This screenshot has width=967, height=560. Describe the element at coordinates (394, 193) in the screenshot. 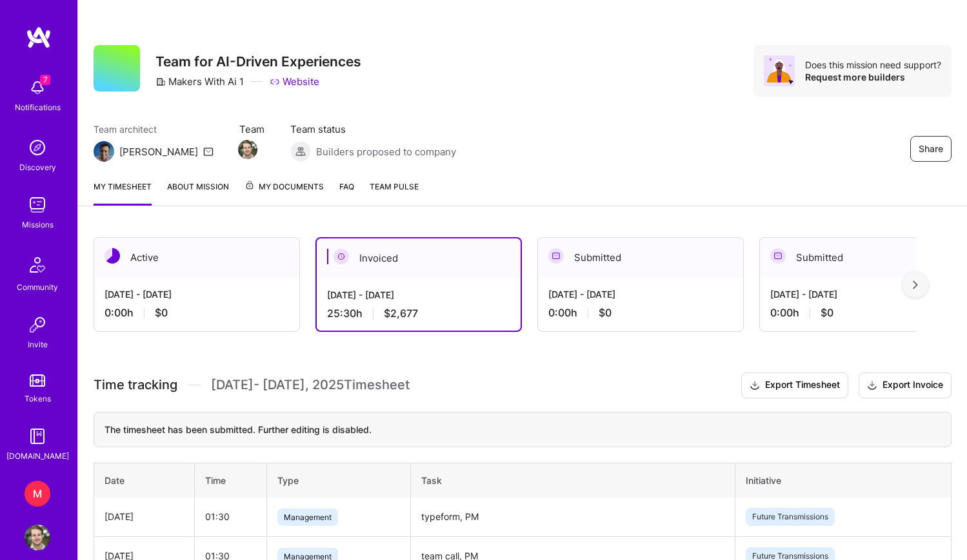

I see `a: Team Pulse` at that location.